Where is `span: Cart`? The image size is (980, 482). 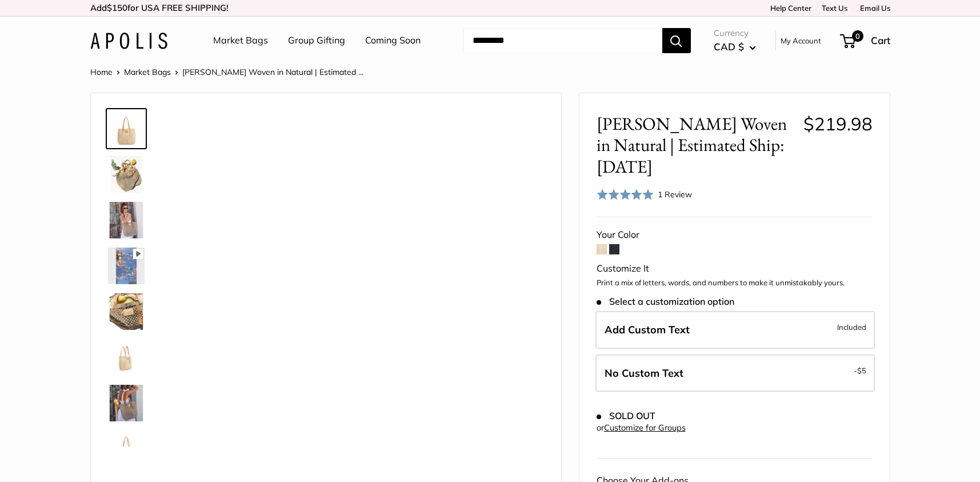 span: Cart is located at coordinates (881, 40).